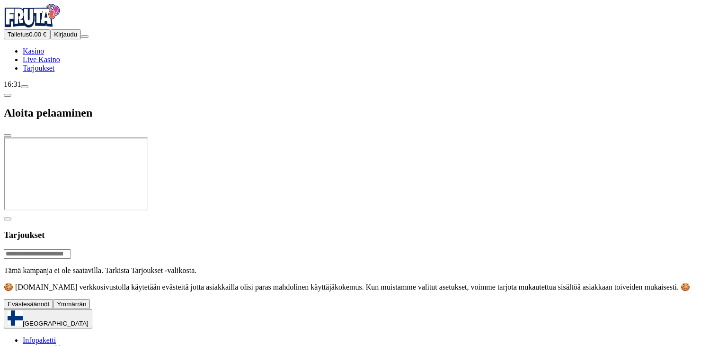 Image resolution: width=727 pixels, height=346 pixels. What do you see at coordinates (33, 51) in the screenshot?
I see `a: Kasino` at bounding box center [33, 51].